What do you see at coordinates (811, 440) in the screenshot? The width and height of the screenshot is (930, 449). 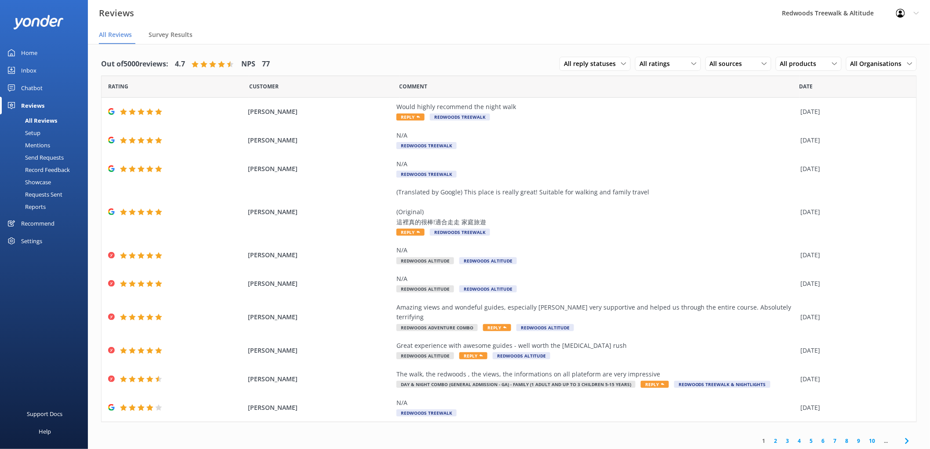 I see `a: 5` at bounding box center [811, 440].